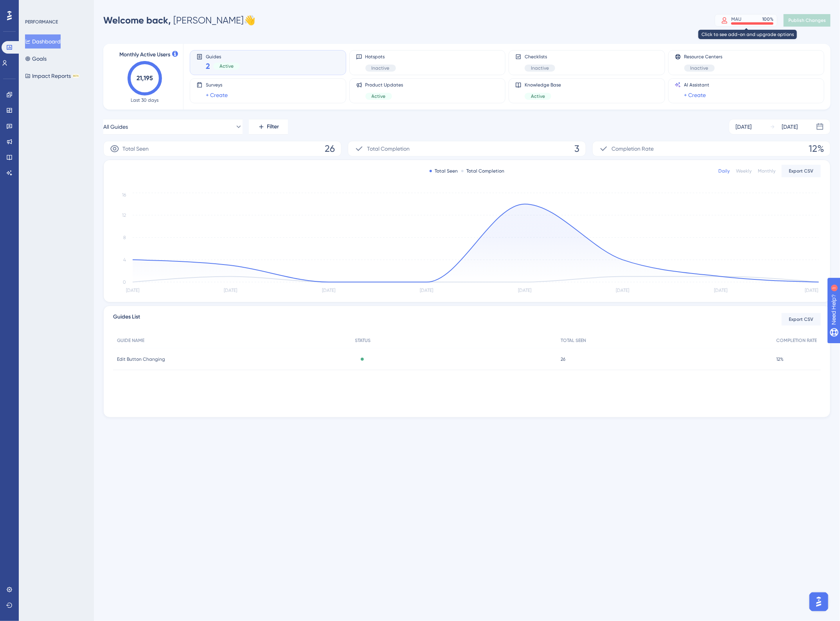 This screenshot has height=621, width=840. What do you see at coordinates (131, 340) in the screenshot?
I see `span: GUIDE NAME` at bounding box center [131, 340].